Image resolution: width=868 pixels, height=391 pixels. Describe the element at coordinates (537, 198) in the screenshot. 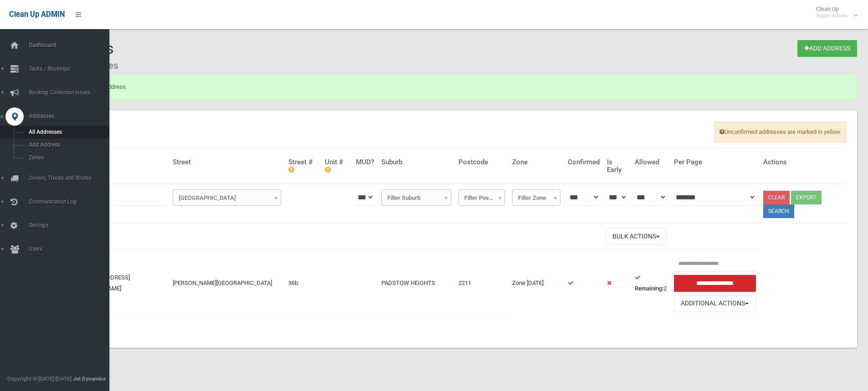

I see `span: Filter Zone` at that location.